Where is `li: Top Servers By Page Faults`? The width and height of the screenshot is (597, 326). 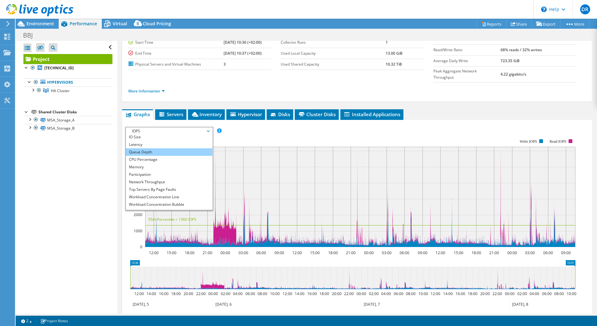 li: Top Servers By Page Faults is located at coordinates (169, 189).